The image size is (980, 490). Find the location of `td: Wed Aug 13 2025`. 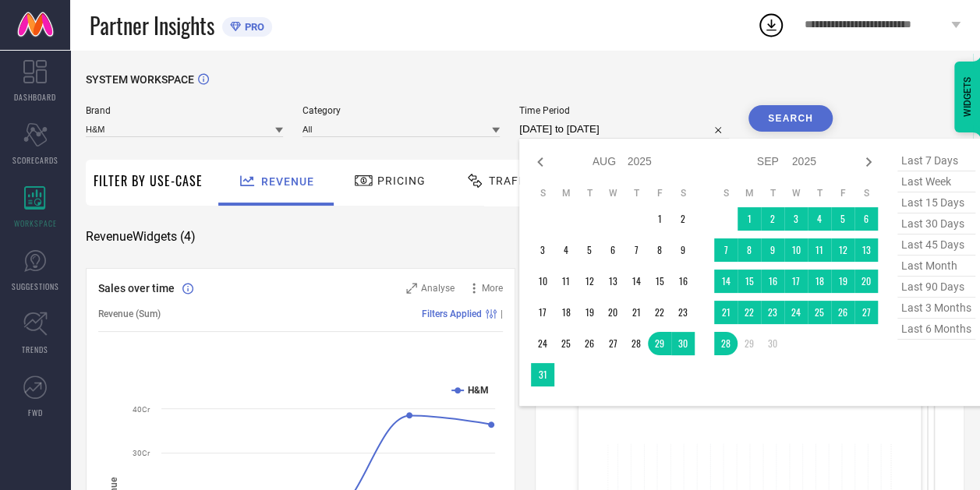

td: Wed Aug 13 2025 is located at coordinates (613, 281).